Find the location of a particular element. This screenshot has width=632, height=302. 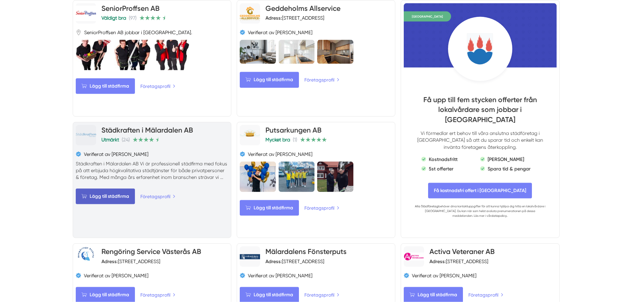

p: Spara tid & pengar is located at coordinates (509, 169).